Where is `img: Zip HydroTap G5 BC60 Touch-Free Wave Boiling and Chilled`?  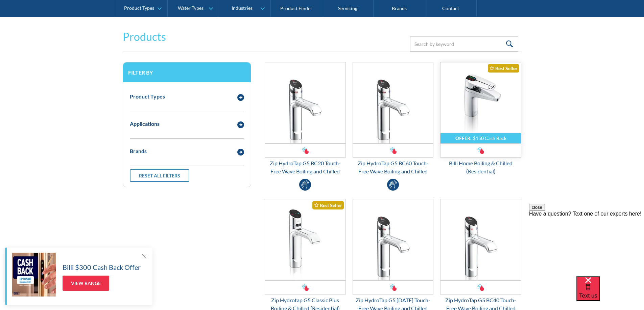 img: Zip HydroTap G5 BC60 Touch-Free Wave Boiling and Chilled is located at coordinates (393, 103).